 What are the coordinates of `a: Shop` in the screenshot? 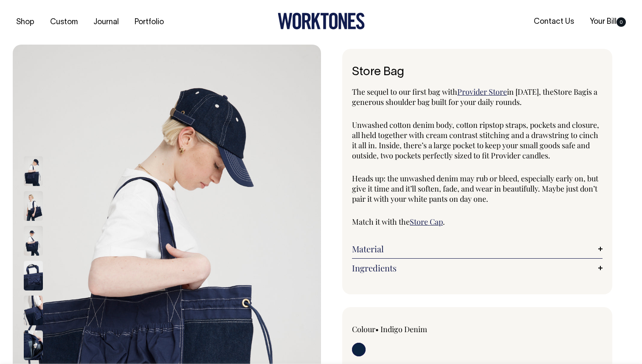 It's located at (25, 22).